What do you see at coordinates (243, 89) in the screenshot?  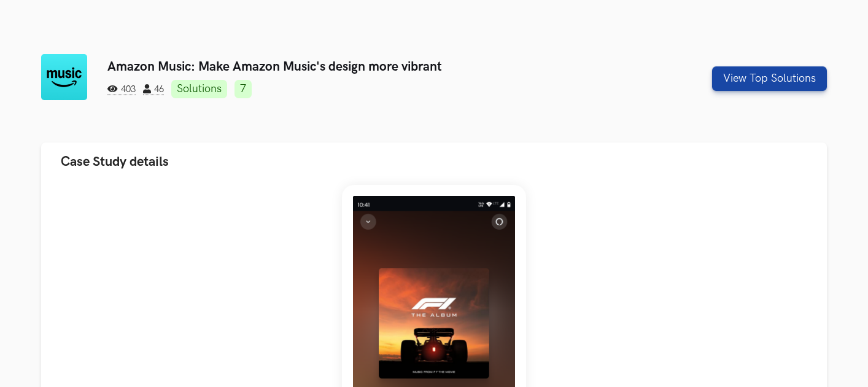 I see `a: 7` at bounding box center [243, 89].